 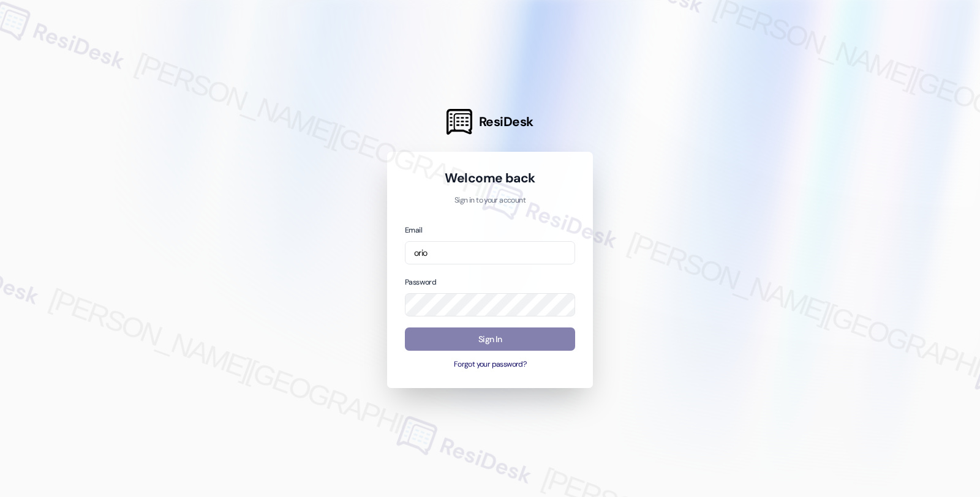 What do you see at coordinates (490, 178) in the screenshot?
I see `h1: Welcome back` at bounding box center [490, 178].